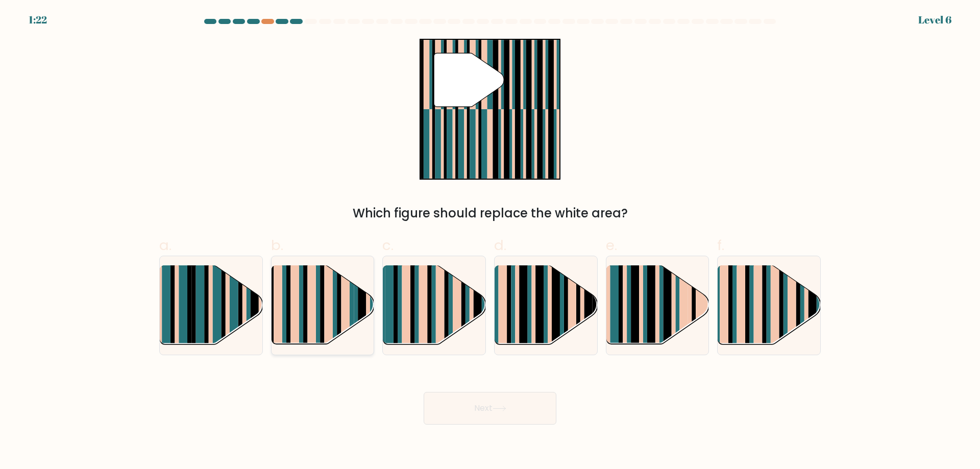 This screenshot has height=469, width=980. Describe the element at coordinates (277, 245) in the screenshot. I see `span: b.` at that location.